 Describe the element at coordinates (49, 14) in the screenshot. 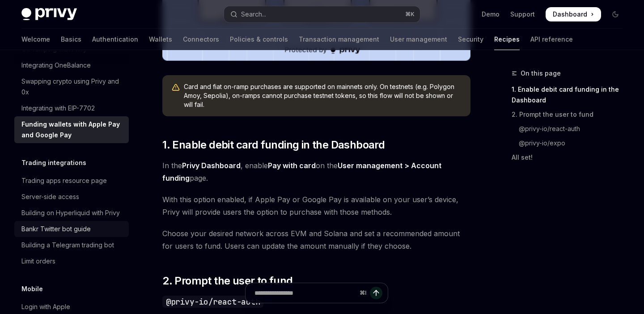

I see `img: dark logo` at that location.